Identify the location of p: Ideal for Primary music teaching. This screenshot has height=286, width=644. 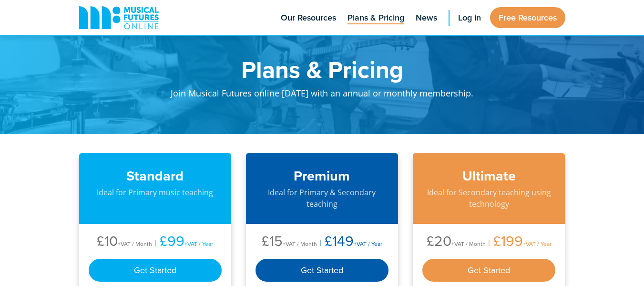
(156, 192).